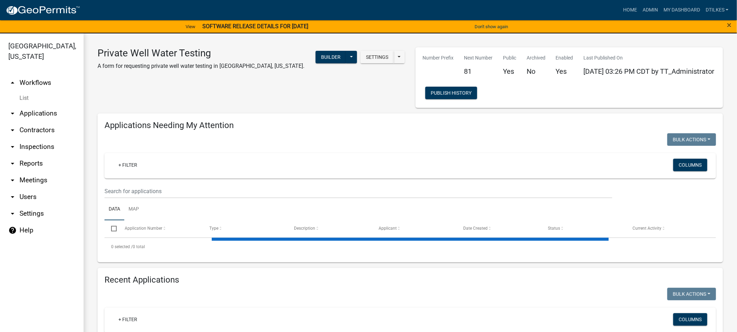  Describe the element at coordinates (304, 228) in the screenshot. I see `span: Description` at that location.